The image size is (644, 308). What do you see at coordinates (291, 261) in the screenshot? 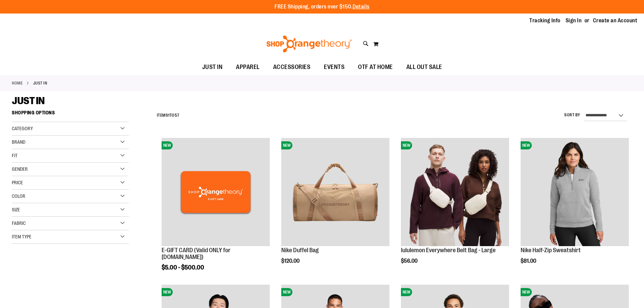
I see `span: $120.00` at bounding box center [291, 261].